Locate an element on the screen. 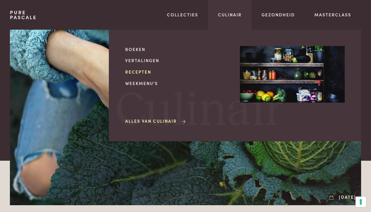 Image resolution: width=371 pixels, height=212 pixels. a: Culinair is located at coordinates (230, 15).